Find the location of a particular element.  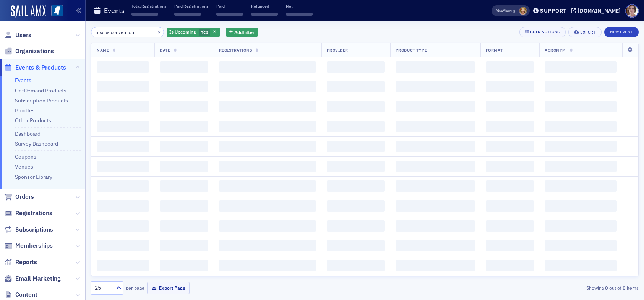

span: Product Type is located at coordinates (411, 50).